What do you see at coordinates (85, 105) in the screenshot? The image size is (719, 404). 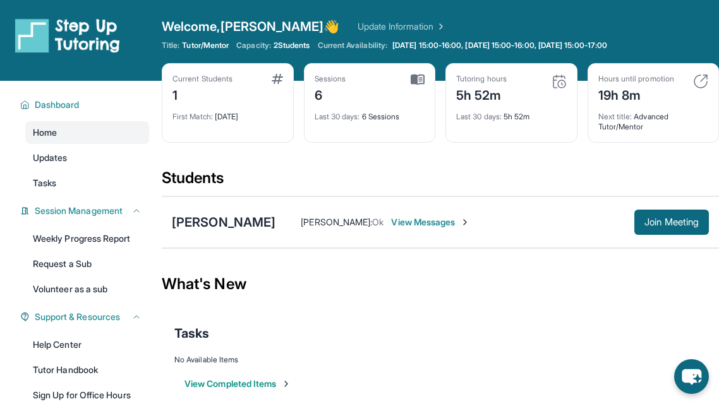 I see `button: Dashboard` at bounding box center [85, 105].